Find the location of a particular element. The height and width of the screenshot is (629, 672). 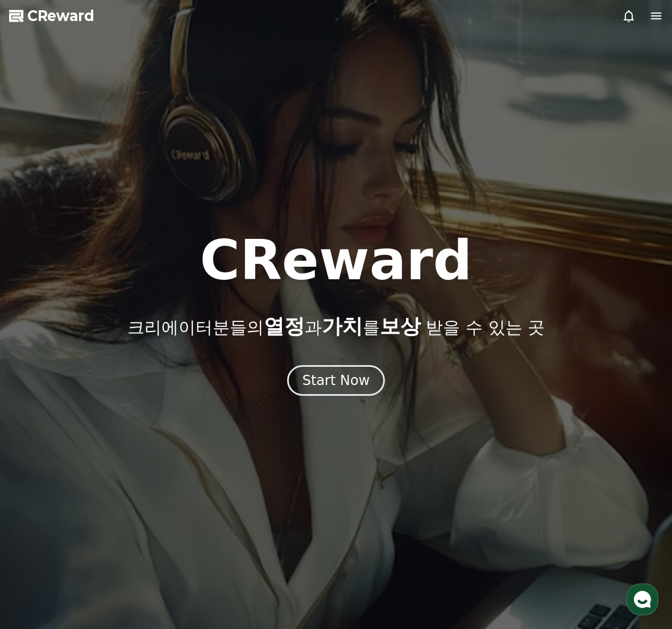

div: Start Now is located at coordinates (336, 380).